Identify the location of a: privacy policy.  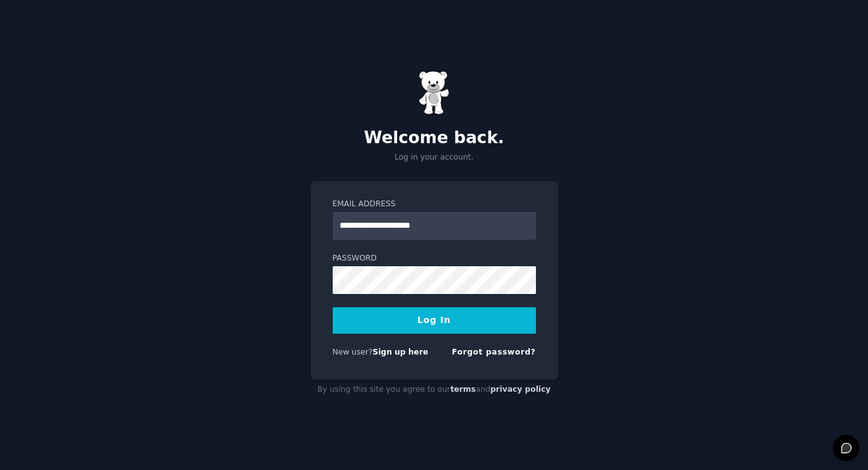
(521, 390).